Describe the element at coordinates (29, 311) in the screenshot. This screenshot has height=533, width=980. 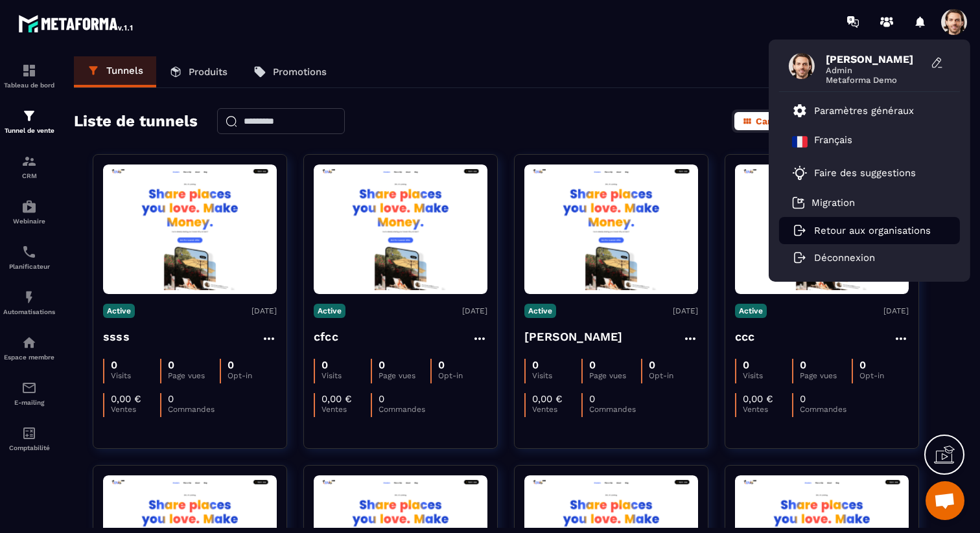
I see `p: Automatisations` at that location.